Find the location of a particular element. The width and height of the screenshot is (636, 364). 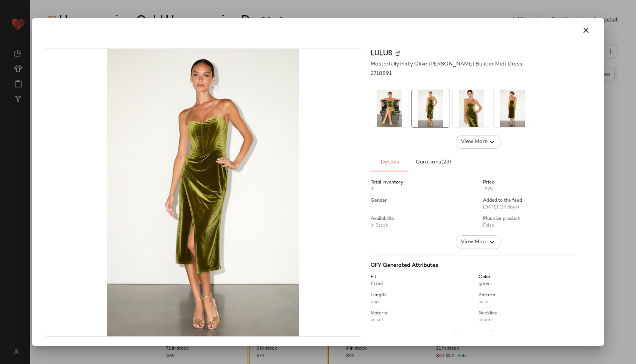

span: Curations is located at coordinates (433, 162).